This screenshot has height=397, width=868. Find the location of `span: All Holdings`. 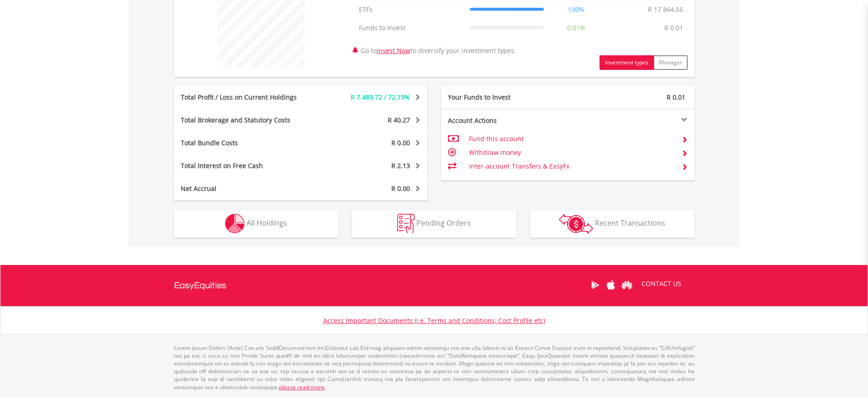

span: All Holdings is located at coordinates (267, 223).